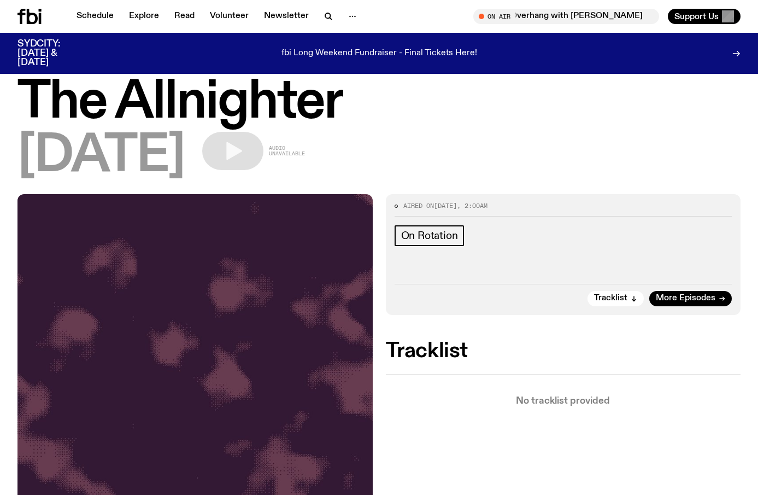 This screenshot has height=495, width=758. I want to click on span: Audio unavailable, so click(287, 151).